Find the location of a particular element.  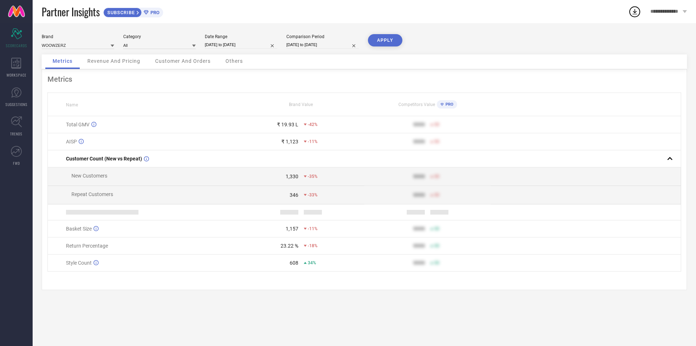

div: Metrics is located at coordinates (364, 79).